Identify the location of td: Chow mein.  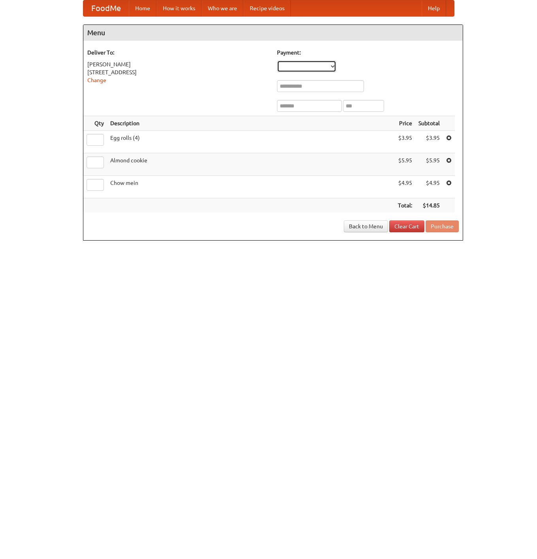
(251, 187).